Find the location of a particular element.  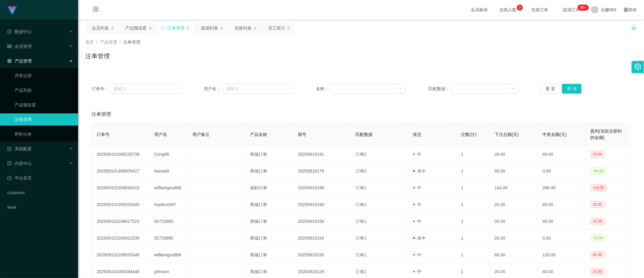

td: 202509101209535346 is located at coordinates (121, 255).